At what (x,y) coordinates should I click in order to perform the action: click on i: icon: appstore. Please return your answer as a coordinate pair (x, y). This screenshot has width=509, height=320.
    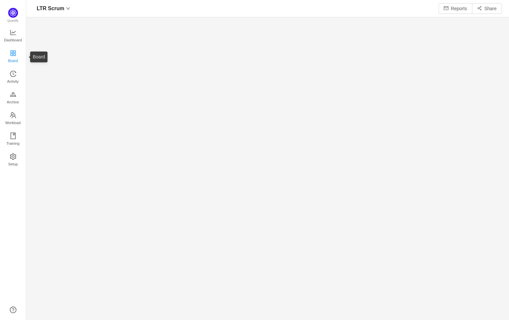
    Looking at the image, I should click on (13, 53).